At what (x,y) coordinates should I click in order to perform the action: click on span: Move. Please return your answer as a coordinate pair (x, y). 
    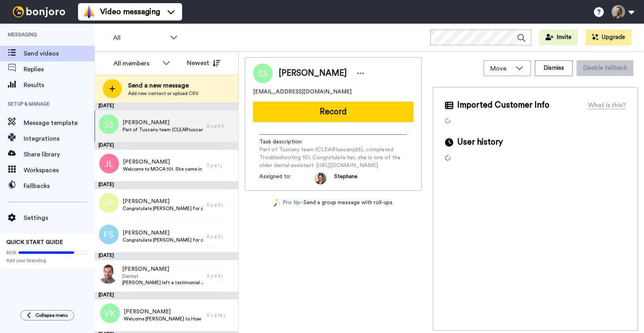
    Looking at the image, I should click on (501, 68).